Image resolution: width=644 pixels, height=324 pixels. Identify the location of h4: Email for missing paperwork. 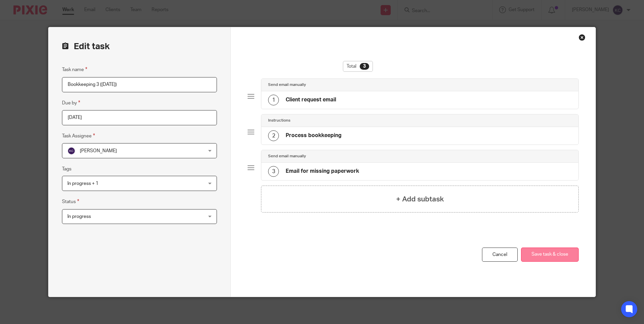
(322, 171).